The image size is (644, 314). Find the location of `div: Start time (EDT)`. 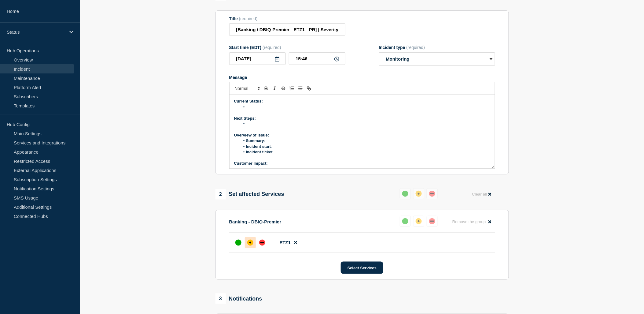

div: Start time (EDT) is located at coordinates (287, 47).